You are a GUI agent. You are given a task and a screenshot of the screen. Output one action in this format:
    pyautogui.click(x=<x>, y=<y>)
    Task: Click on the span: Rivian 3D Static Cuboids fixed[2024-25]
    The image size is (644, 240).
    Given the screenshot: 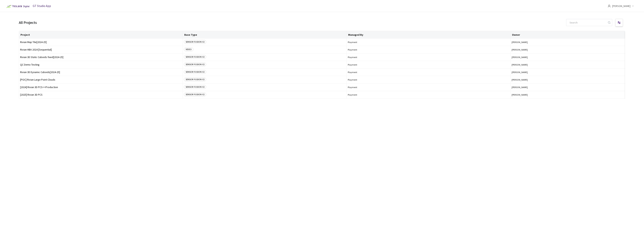 What is the action you would take?
    pyautogui.click(x=101, y=57)
    